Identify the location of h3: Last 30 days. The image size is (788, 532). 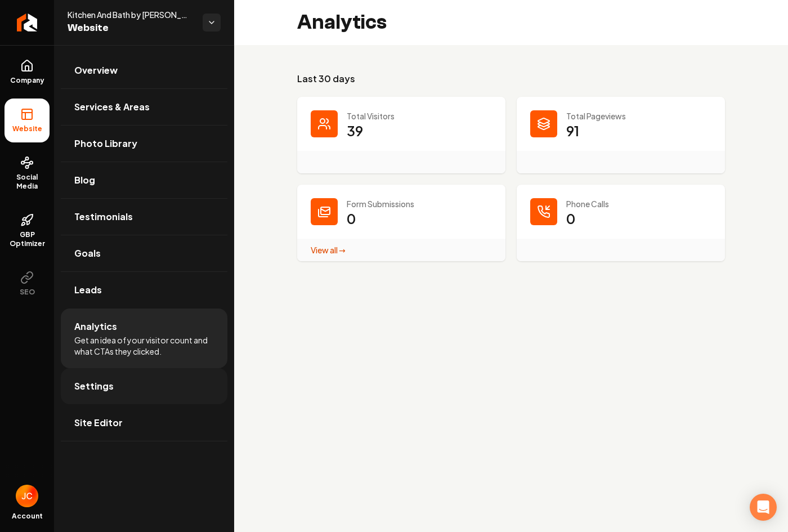
(512, 79).